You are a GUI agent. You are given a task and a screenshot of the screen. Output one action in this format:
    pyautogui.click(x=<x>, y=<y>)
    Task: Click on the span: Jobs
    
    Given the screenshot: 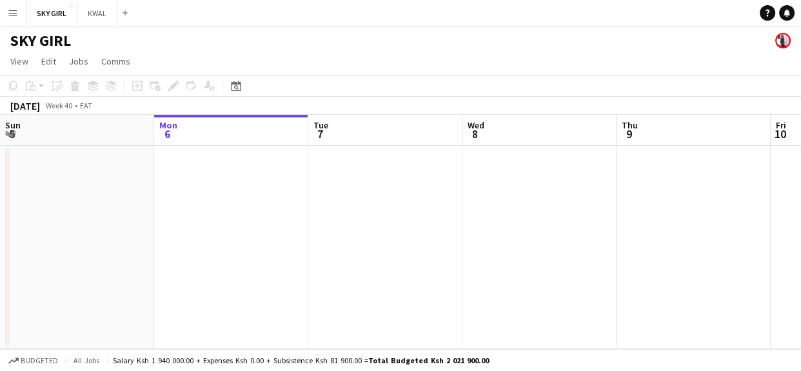 What is the action you would take?
    pyautogui.click(x=79, y=61)
    